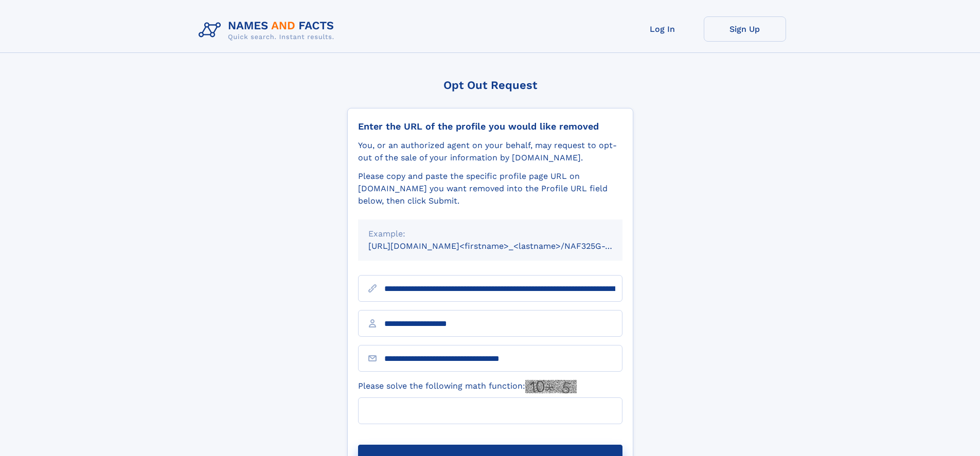 The width and height of the screenshot is (980, 456). Describe the element at coordinates (745, 29) in the screenshot. I see `a: Sign Up` at that location.